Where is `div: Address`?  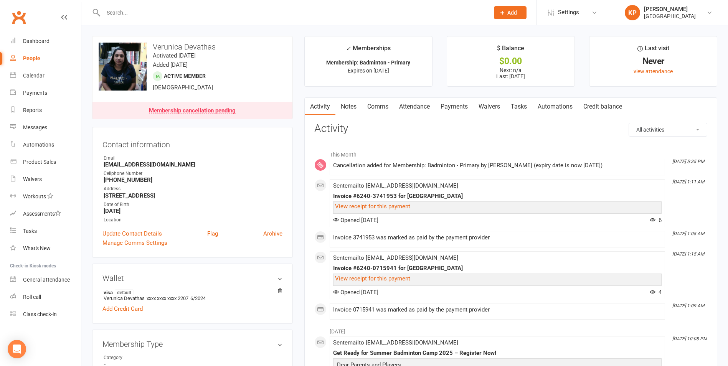 div: Address is located at coordinates (193, 189).